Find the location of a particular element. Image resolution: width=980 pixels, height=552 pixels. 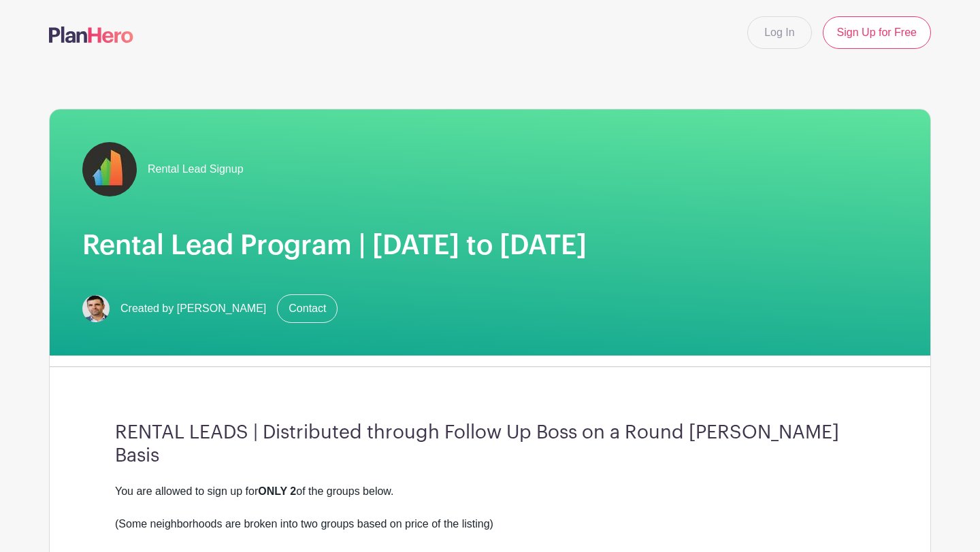

a: Sign Up for Free is located at coordinates (876, 32).